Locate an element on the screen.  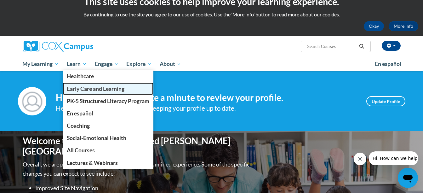
a: Coaching is located at coordinates (108, 125).